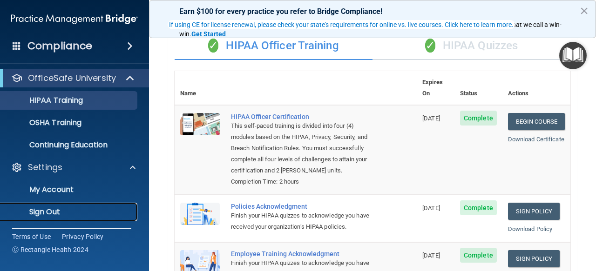  What do you see at coordinates (300, 117) in the screenshot?
I see `a: HIPAA Officer Certification` at bounding box center [300, 117].